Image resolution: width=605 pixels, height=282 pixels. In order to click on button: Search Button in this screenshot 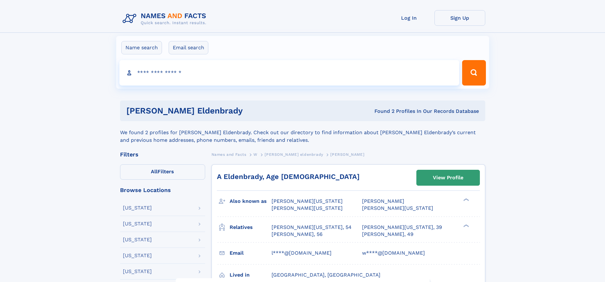, I will do `click(474, 73)`.